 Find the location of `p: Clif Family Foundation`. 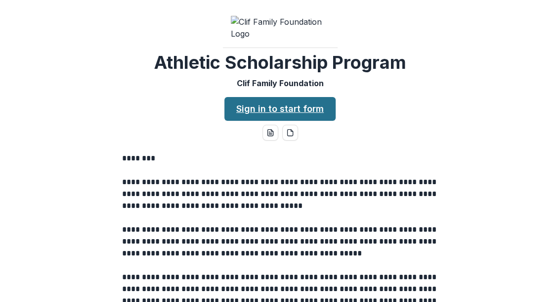

p: Clif Family Foundation is located at coordinates (280, 83).